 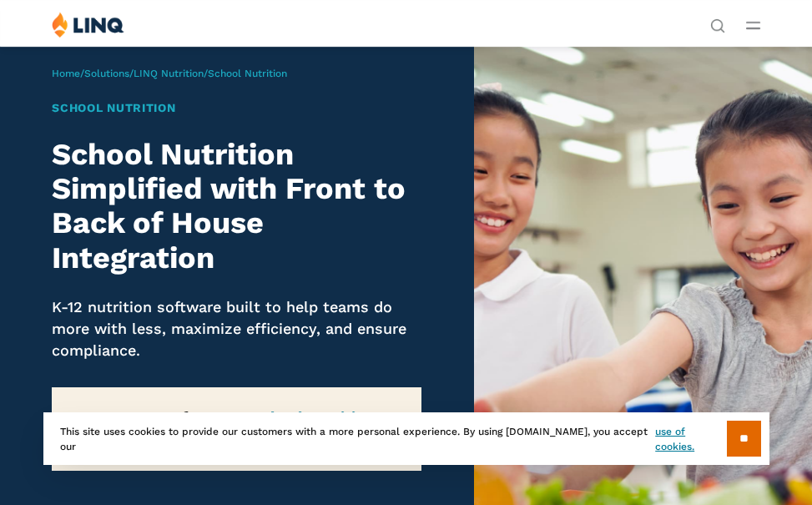 What do you see at coordinates (236, 329) in the screenshot?
I see `p: K-12 nutrition software built to help teams do more with less, maximize efficiency, and ensure co...` at bounding box center [236, 329].